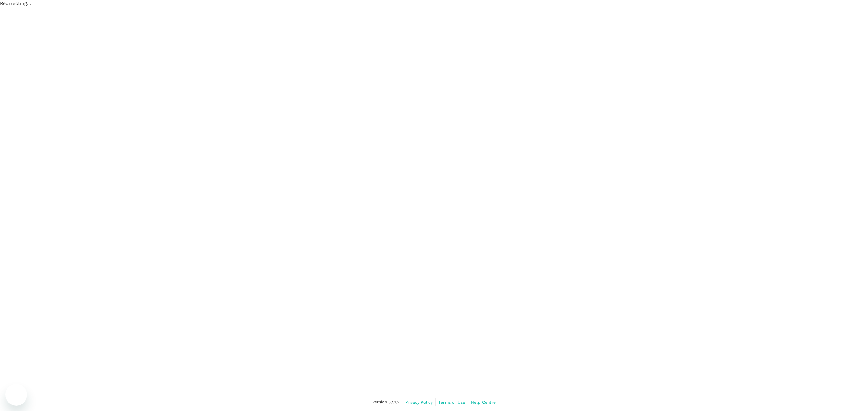  What do you see at coordinates (483, 403) in the screenshot?
I see `a: Help Centre` at bounding box center [483, 403].